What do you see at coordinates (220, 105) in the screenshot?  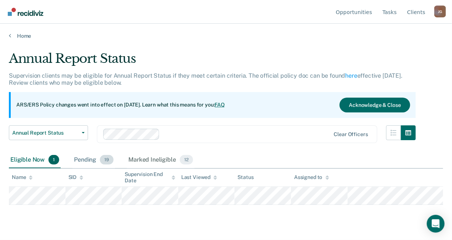 I see `a: FAQ` at bounding box center [220, 105].